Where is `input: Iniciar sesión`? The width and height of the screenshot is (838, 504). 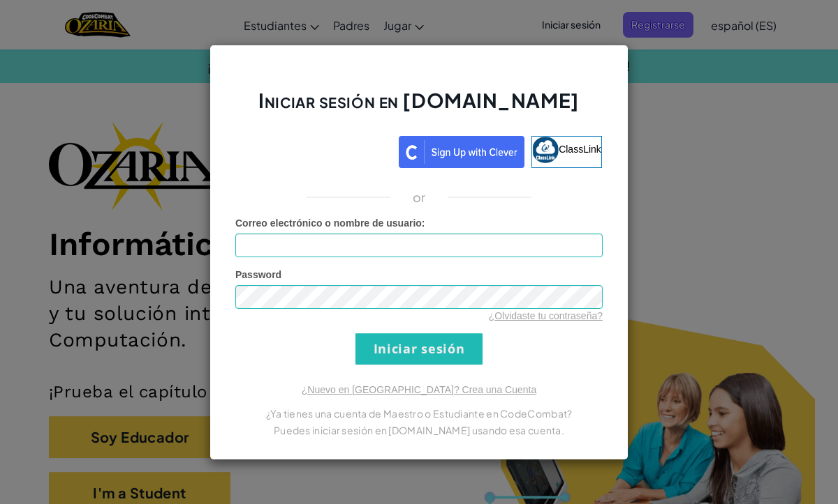
input: Iniciar sesión is located at coordinates (419, 348).